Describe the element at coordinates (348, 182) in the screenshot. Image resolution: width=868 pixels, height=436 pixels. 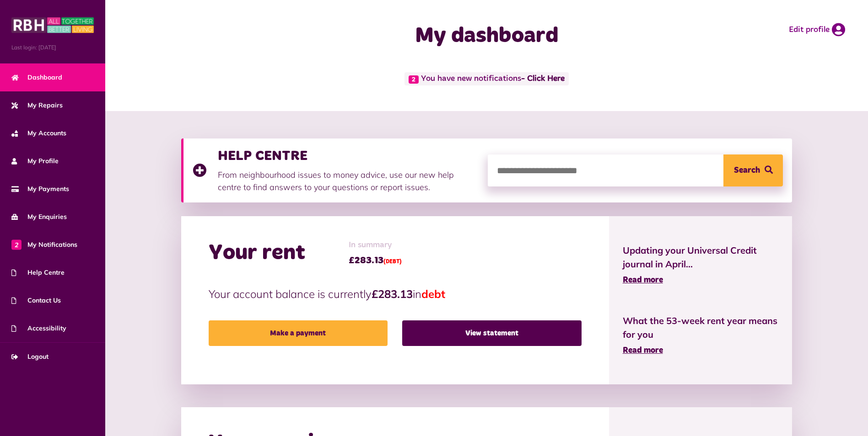
I see `p: From neighbourhood issues to money advice, use our new help centre to find answers to your questi...` at that location.